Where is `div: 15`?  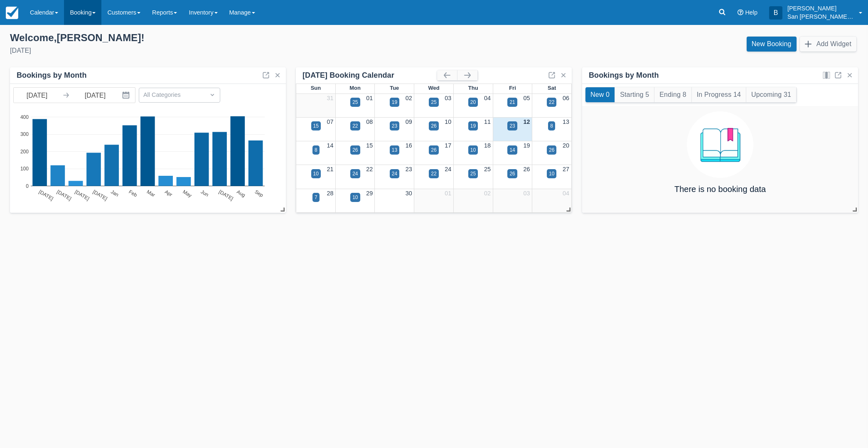 div: 15 is located at coordinates (316, 126).